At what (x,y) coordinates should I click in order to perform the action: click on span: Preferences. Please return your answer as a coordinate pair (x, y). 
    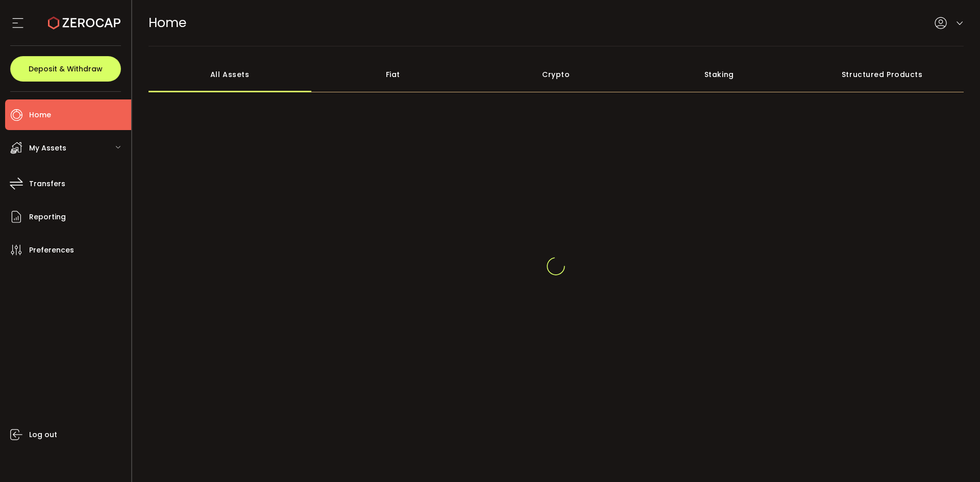
    Looking at the image, I should click on (52, 250).